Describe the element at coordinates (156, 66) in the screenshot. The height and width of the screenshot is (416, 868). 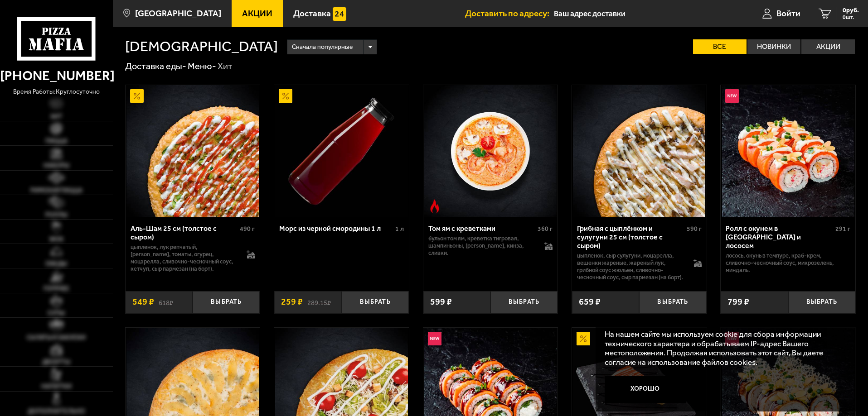
I see `a: Доставка еды-` at that location.